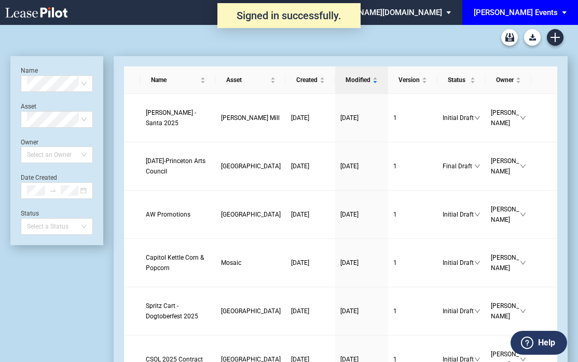 The image size is (578, 362). Describe the element at coordinates (555, 37) in the screenshot. I see `a: Create new document` at that location.